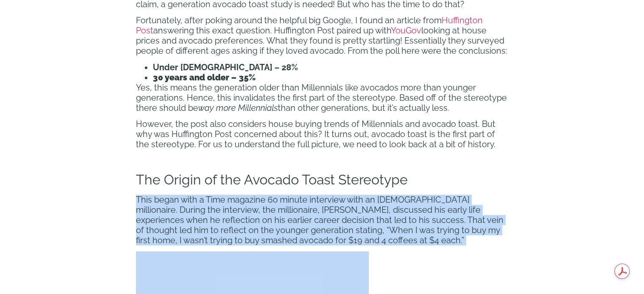  I want to click on b: 30 years and older – 35%, so click(204, 77).